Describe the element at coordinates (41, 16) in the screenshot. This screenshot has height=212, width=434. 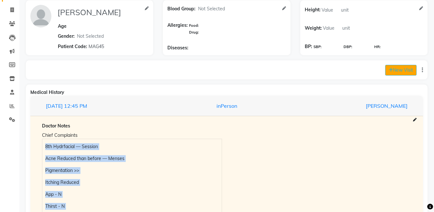
I see `img: profile` at that location.